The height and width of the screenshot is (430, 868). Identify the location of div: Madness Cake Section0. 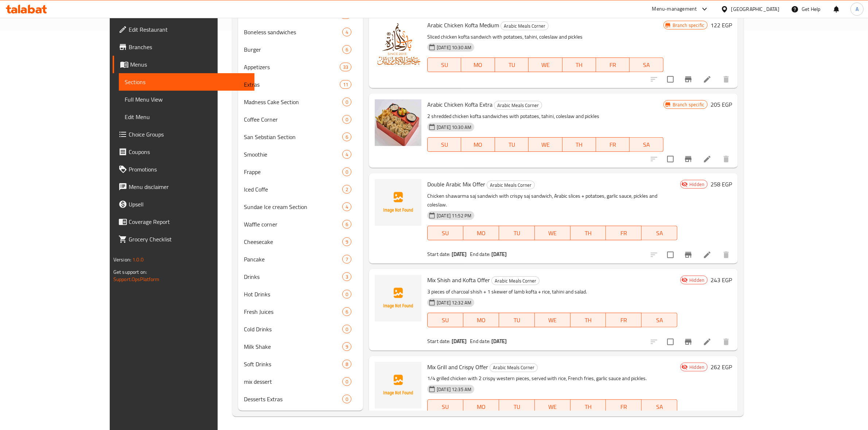
(301, 102).